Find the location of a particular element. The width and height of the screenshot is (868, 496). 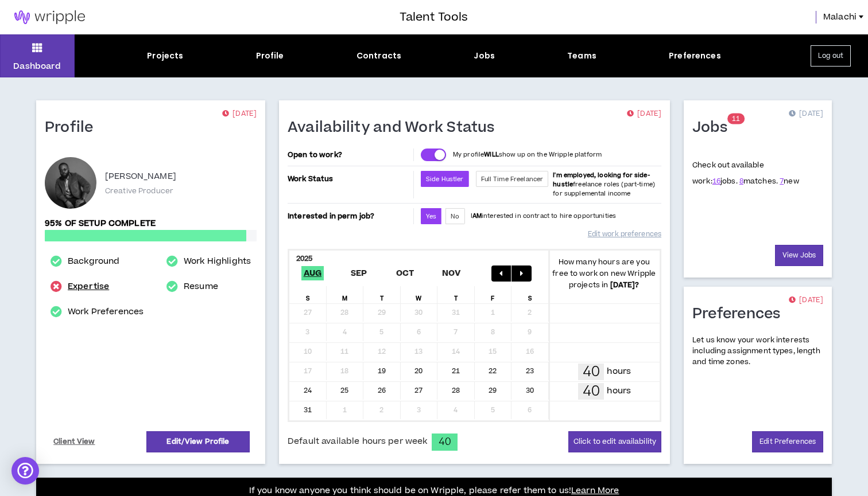

span: jobs. is located at coordinates (725, 181).